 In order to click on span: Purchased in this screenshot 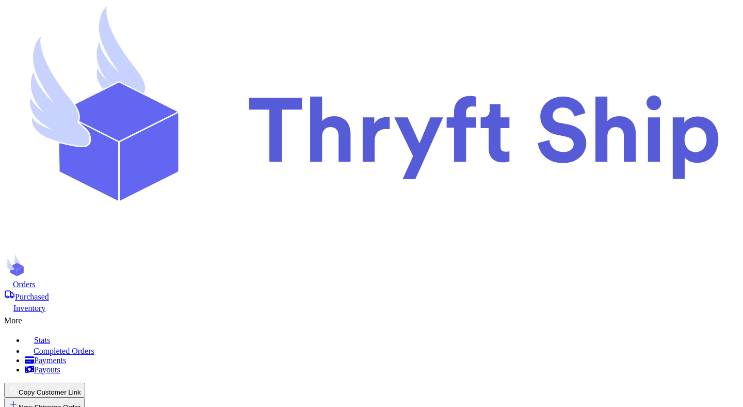, I will do `click(32, 296)`.